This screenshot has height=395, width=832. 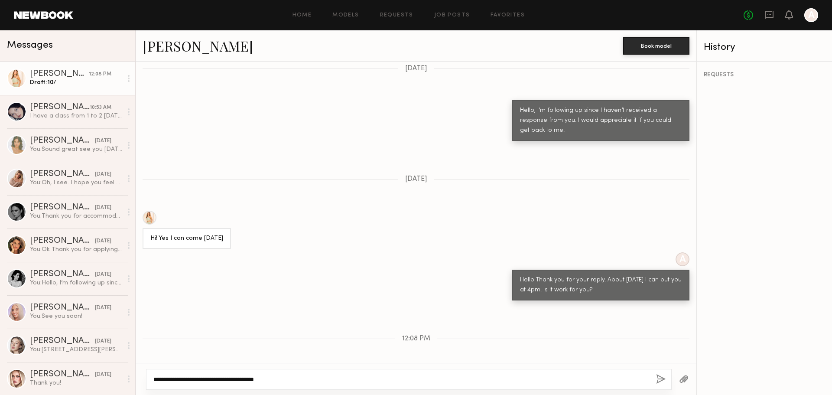 What do you see at coordinates (656, 45) in the screenshot?
I see `a: Book model` at bounding box center [656, 45].